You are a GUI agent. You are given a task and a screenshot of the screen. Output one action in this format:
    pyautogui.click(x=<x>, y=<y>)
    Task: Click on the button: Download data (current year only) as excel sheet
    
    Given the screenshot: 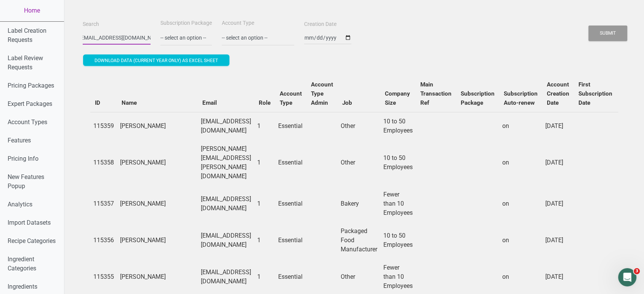 What is the action you would take?
    pyautogui.click(x=156, y=60)
    